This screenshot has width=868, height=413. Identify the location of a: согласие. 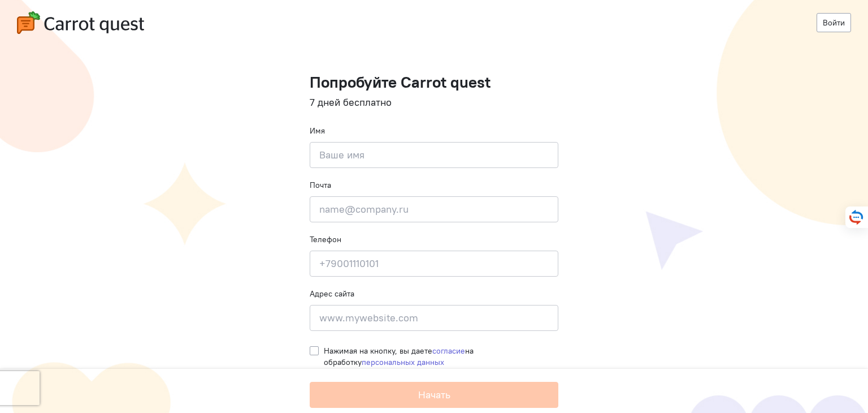
(448, 351).